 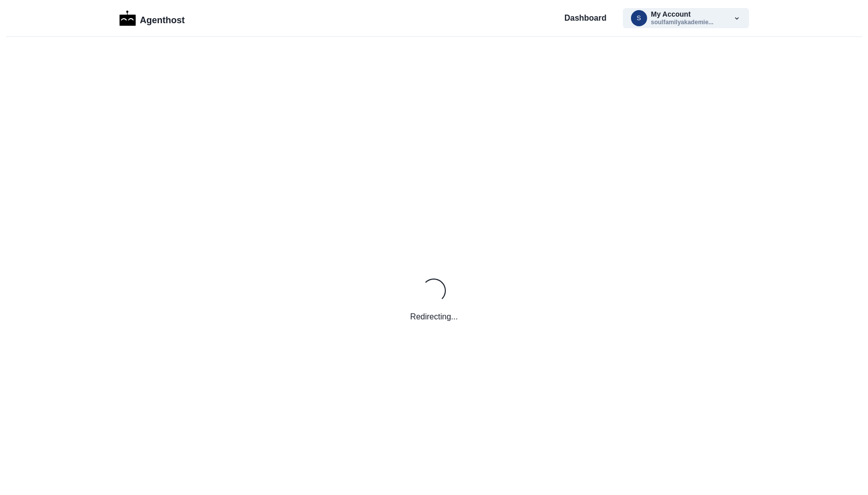 I want to click on p: Agenthost, so click(x=162, y=18).